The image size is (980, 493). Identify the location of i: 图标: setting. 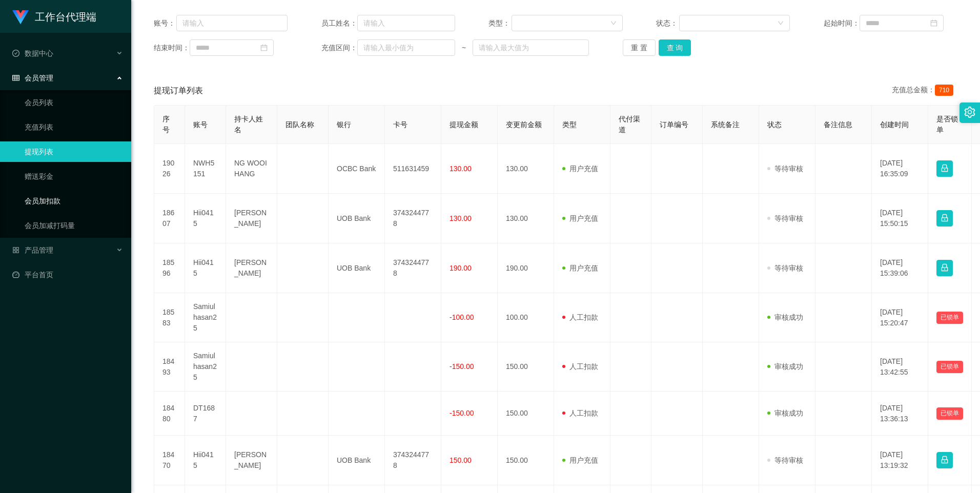
(970, 112).